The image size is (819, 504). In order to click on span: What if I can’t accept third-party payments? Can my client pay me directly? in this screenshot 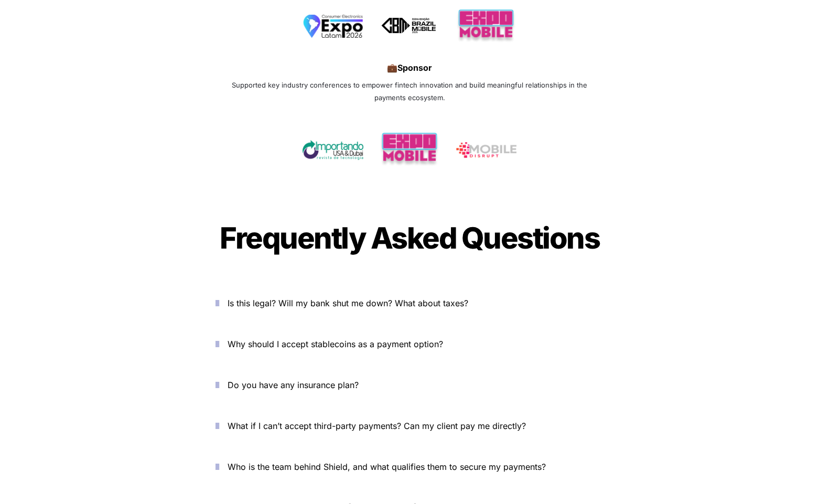, I will do `click(376, 425)`.